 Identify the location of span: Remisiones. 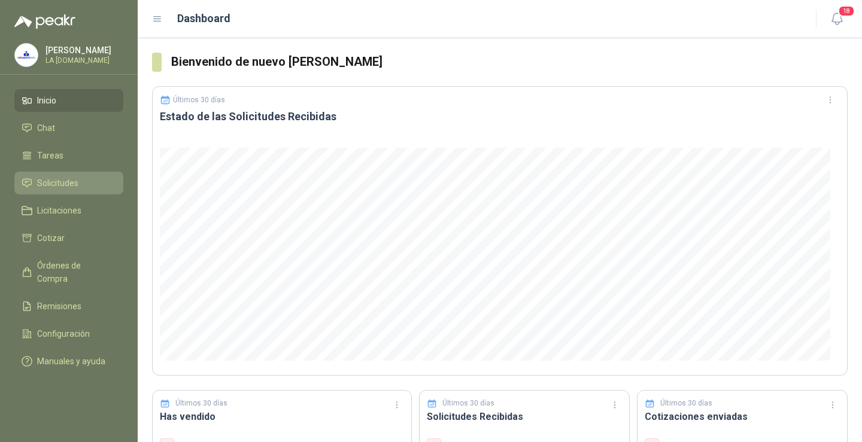
(59, 306).